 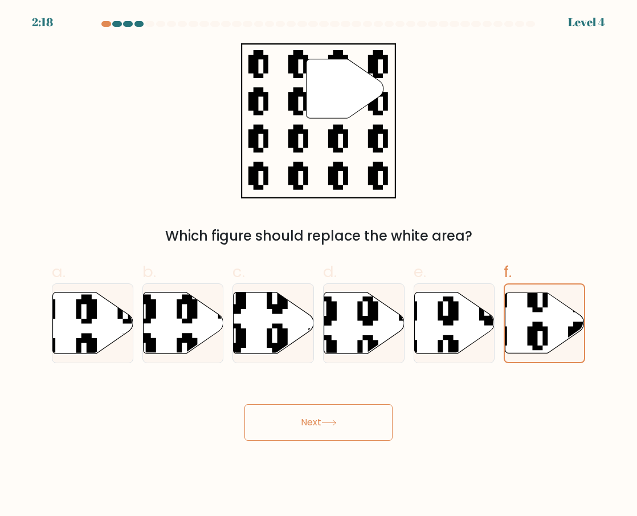 What do you see at coordinates (420, 271) in the screenshot?
I see `span: e.` at bounding box center [420, 271].